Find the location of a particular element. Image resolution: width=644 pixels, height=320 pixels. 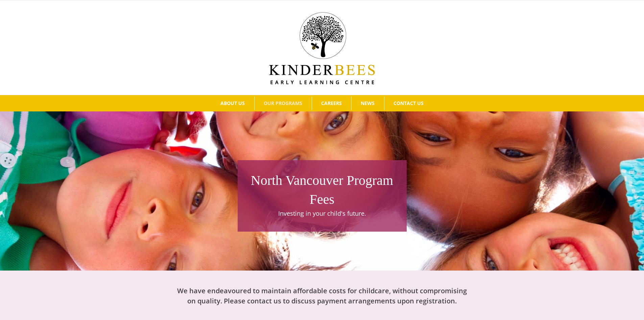

a: ABOUT US is located at coordinates (233, 103).